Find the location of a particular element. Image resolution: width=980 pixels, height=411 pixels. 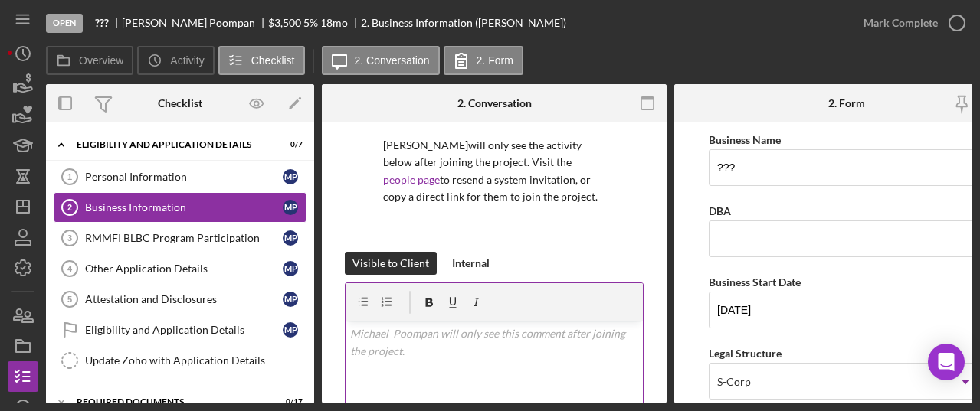

div: 0 / 7 is located at coordinates (289, 145).